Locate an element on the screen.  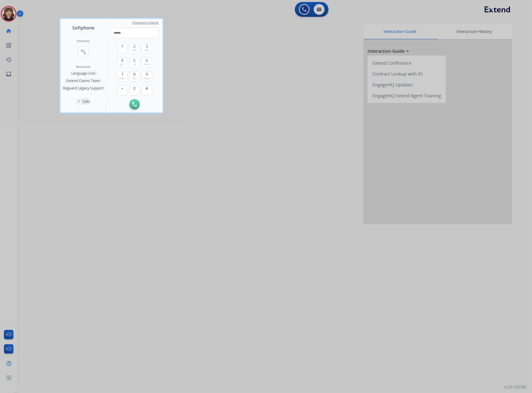
span: 8 is located at coordinates (135, 74).